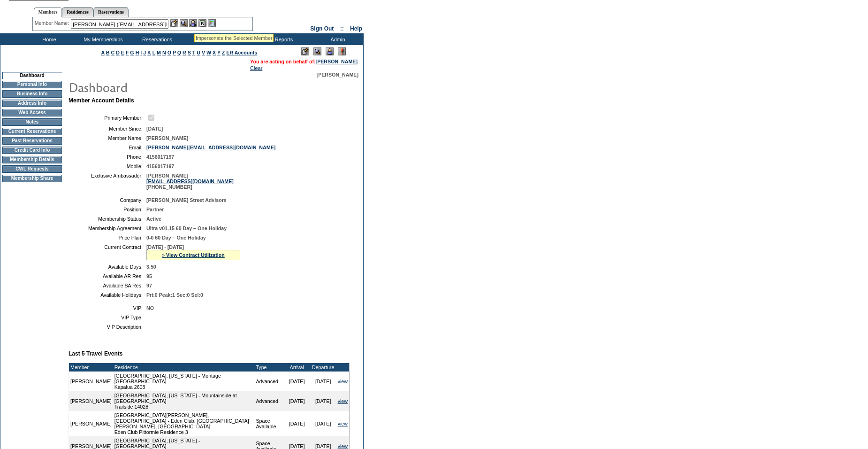  What do you see at coordinates (305, 51) in the screenshot?
I see `img: Edit Mode` at bounding box center [305, 51].